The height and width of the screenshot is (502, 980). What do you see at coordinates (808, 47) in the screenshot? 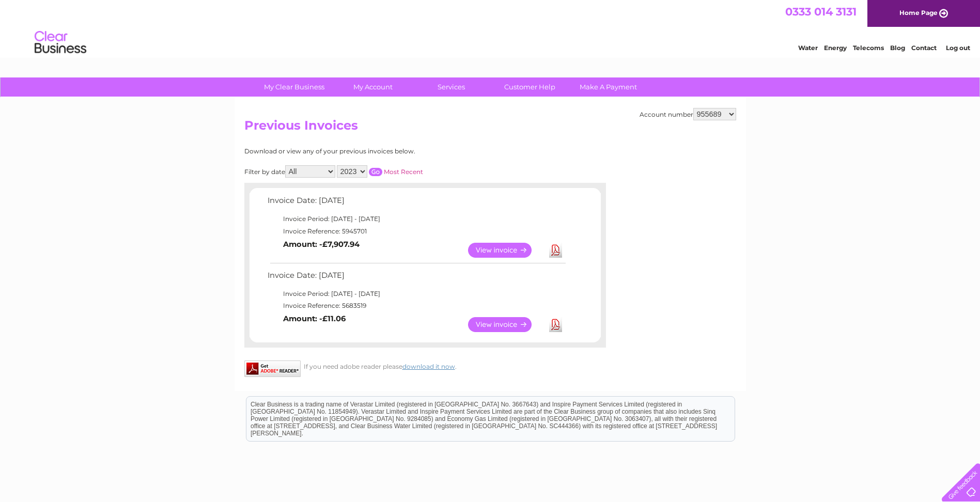
I see `a: Water` at bounding box center [808, 47].